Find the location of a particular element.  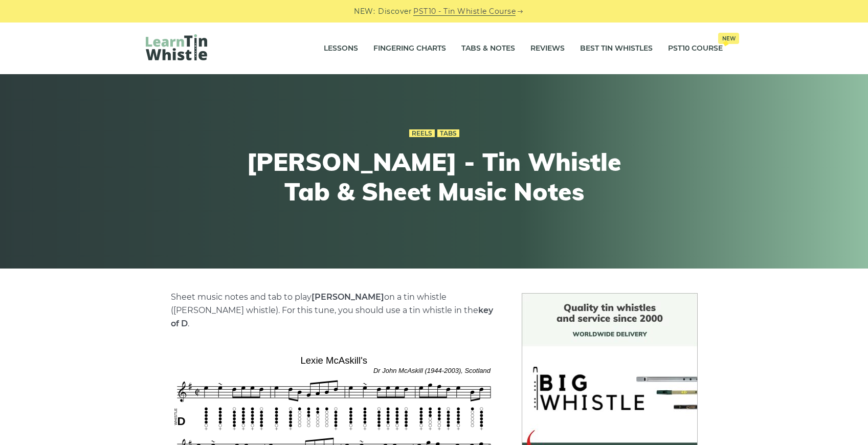

a: Tabs is located at coordinates (448, 133).